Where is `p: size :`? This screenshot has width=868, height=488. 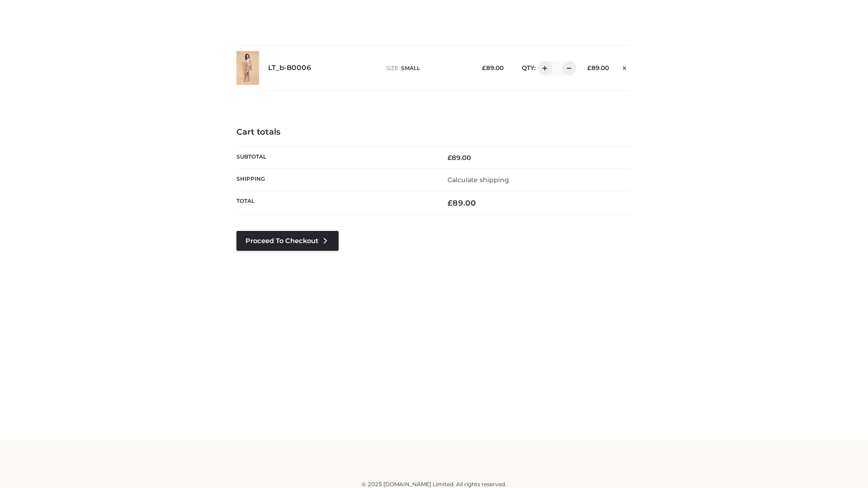 p: size : is located at coordinates (427, 68).